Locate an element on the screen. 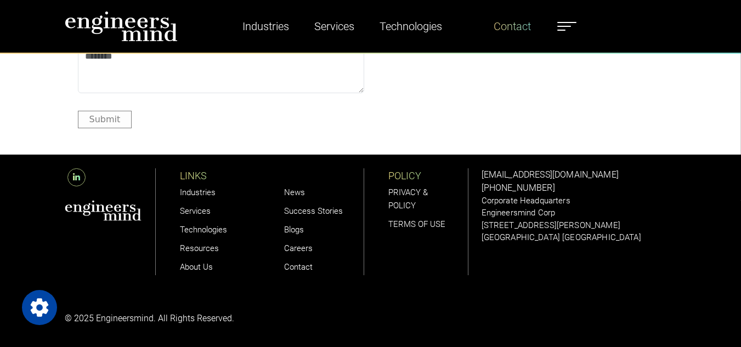  button: Submit is located at coordinates (105, 119).